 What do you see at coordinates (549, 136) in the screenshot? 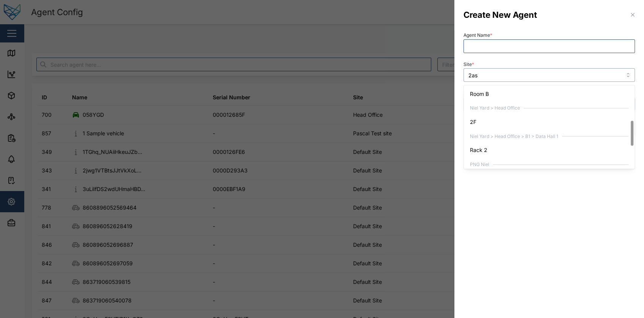
I see `div: Niel Yard > Head Office > B1 > Data Hall 1` at bounding box center [549, 136].